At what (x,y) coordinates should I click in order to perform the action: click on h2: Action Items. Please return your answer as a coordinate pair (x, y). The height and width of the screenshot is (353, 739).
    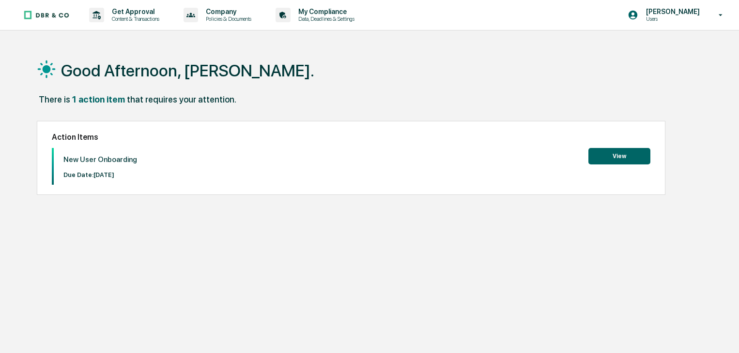
    Looking at the image, I should click on (351, 137).